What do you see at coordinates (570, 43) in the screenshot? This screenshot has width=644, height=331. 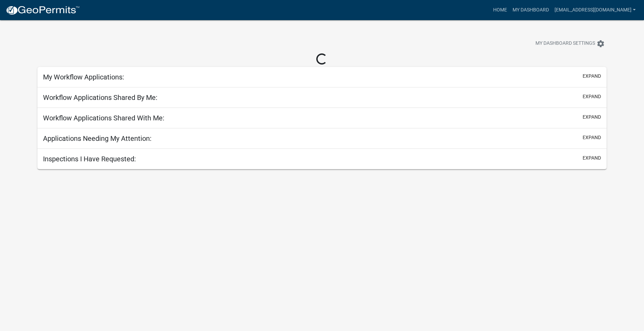 I see `button: My Dashboard Settingssettings` at bounding box center [570, 43].